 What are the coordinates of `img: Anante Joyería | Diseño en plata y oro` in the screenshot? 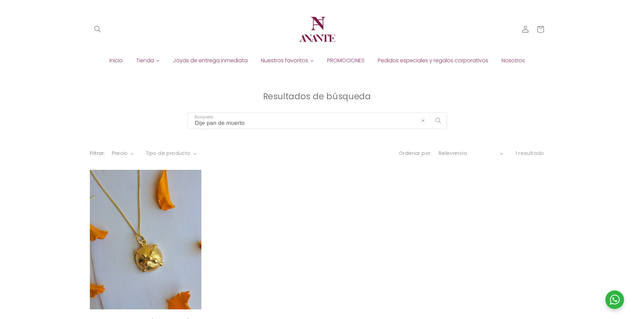 It's located at (317, 29).